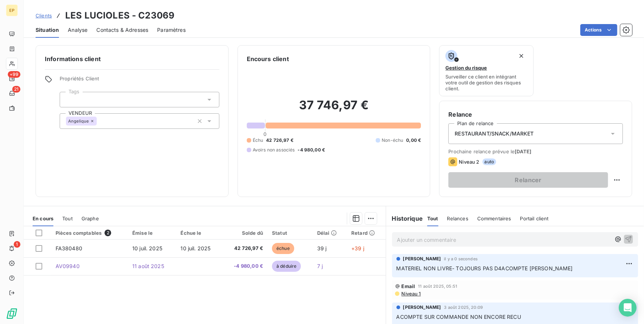  Describe the element at coordinates (283, 249) in the screenshot. I see `span: échue` at that location.